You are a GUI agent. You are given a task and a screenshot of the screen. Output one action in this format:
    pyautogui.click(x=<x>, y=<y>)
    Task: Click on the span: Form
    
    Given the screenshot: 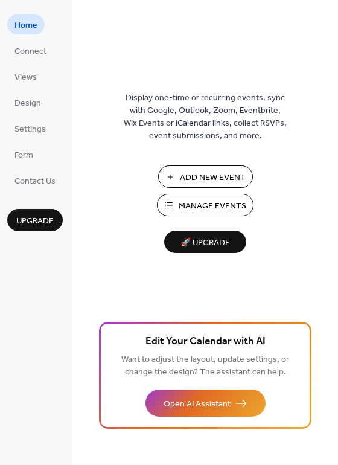 What is the action you would take?
    pyautogui.click(x=24, y=155)
    